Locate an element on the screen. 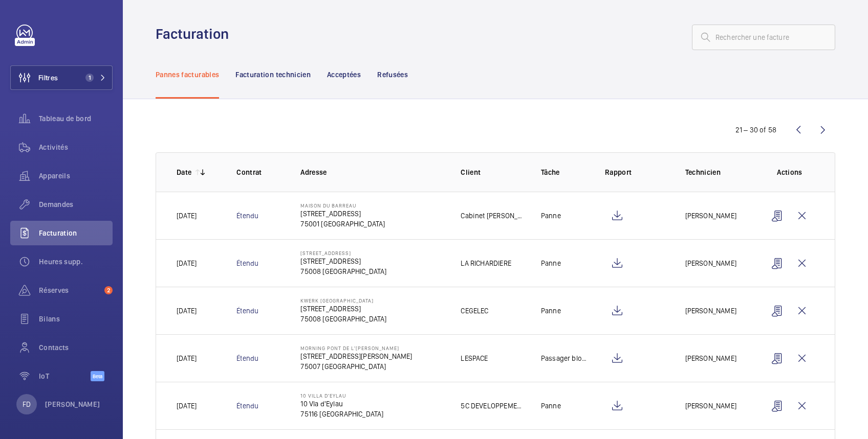 The height and width of the screenshot is (439, 868). p: FD is located at coordinates (27, 405).